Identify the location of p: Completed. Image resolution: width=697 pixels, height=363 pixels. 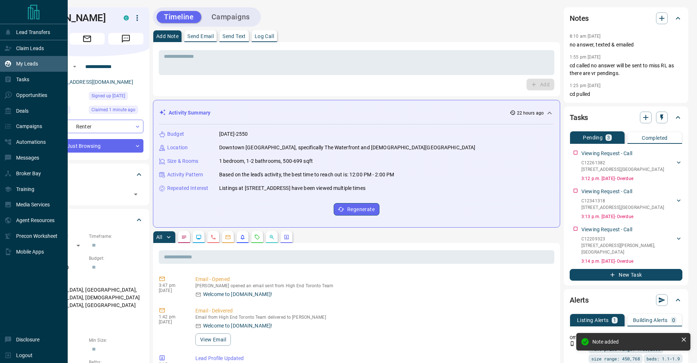
(655, 138).